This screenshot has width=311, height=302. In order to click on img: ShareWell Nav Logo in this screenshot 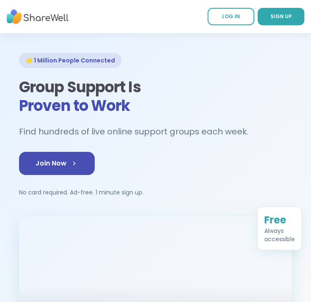, I will do `click(38, 17)`.